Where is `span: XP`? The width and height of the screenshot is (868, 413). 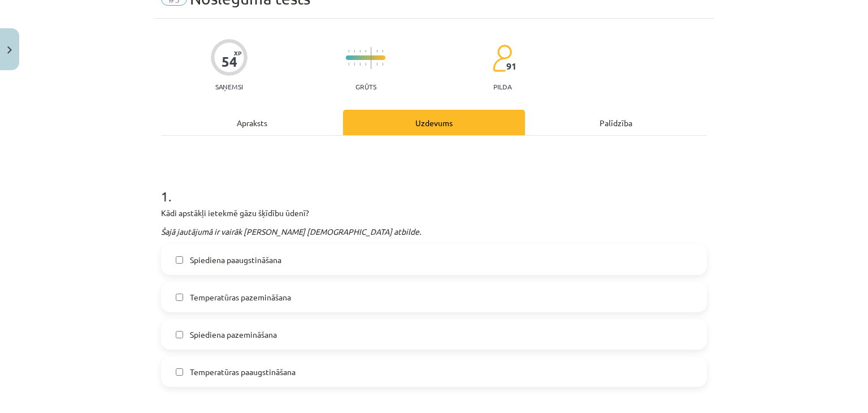 span: XP is located at coordinates (237, 53).